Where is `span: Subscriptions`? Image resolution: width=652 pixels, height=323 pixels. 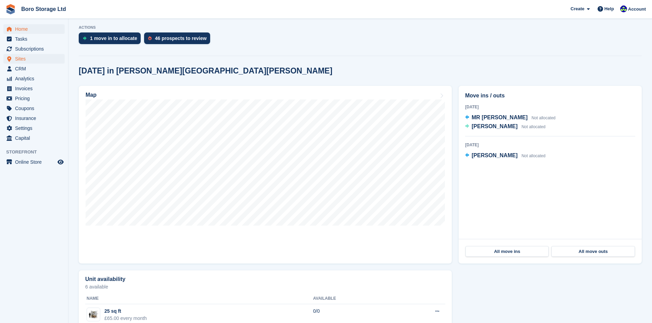 span: Subscriptions is located at coordinates (36, 49).